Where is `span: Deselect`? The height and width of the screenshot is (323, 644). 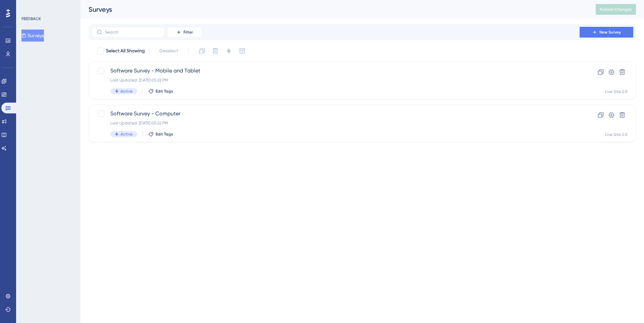
span: Deselect is located at coordinates (169, 51).